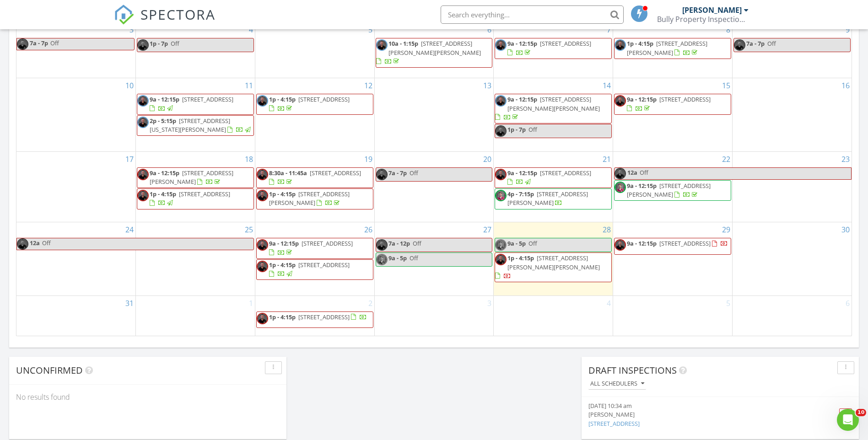 The image size is (868, 440). I want to click on a: Go to August 18, 2025, so click(249, 159).